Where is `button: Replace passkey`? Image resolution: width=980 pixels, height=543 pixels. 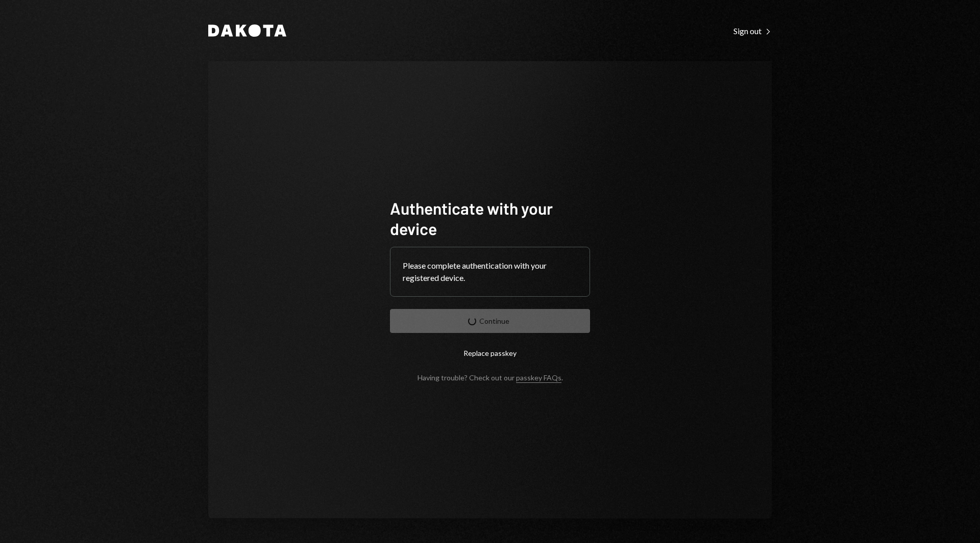
button: Replace passkey is located at coordinates (490, 353).